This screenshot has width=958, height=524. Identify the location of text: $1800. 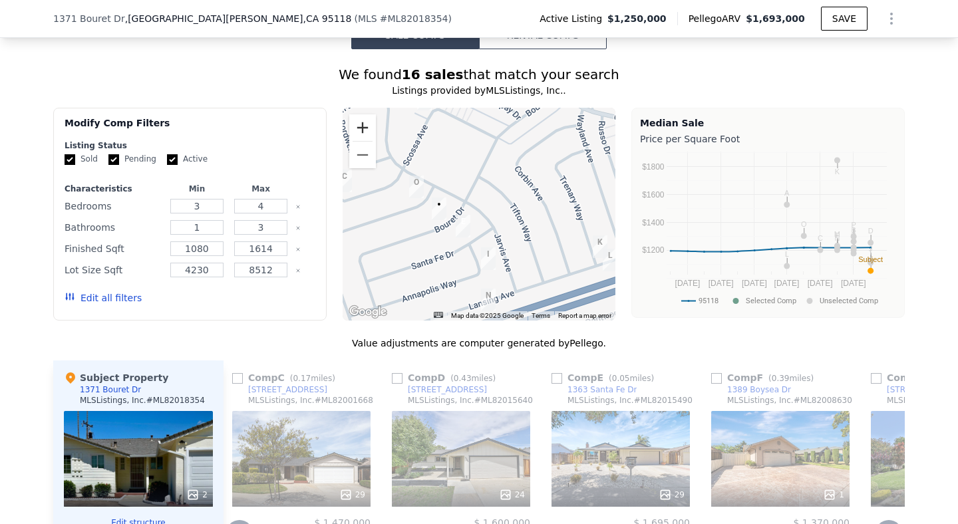
(653, 167).